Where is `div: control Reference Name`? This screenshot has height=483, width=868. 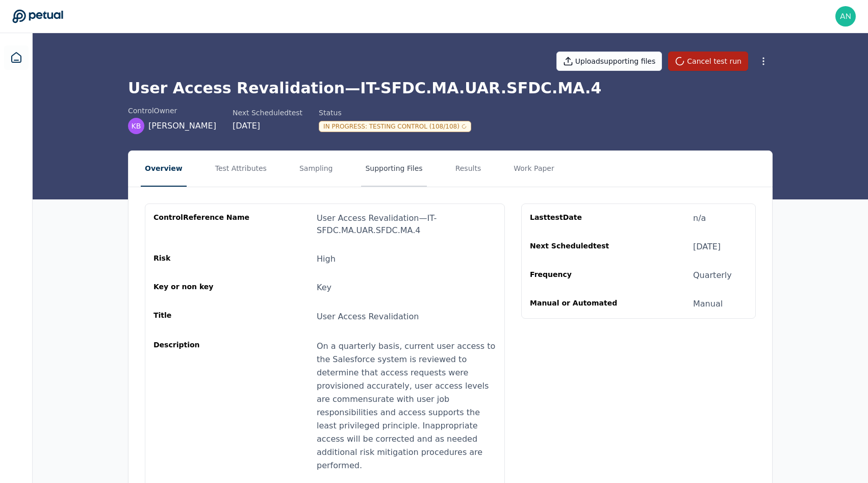 div: control Reference Name is located at coordinates (202, 224).